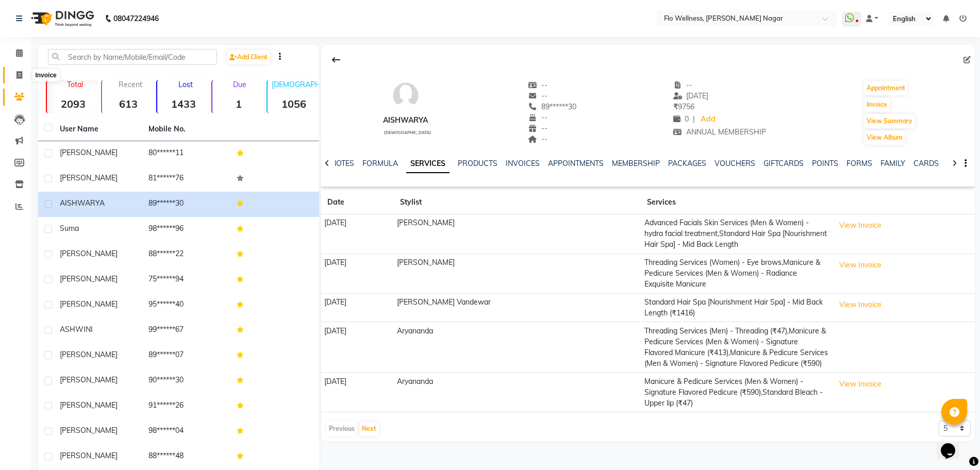  I want to click on button: Next, so click(369, 429).